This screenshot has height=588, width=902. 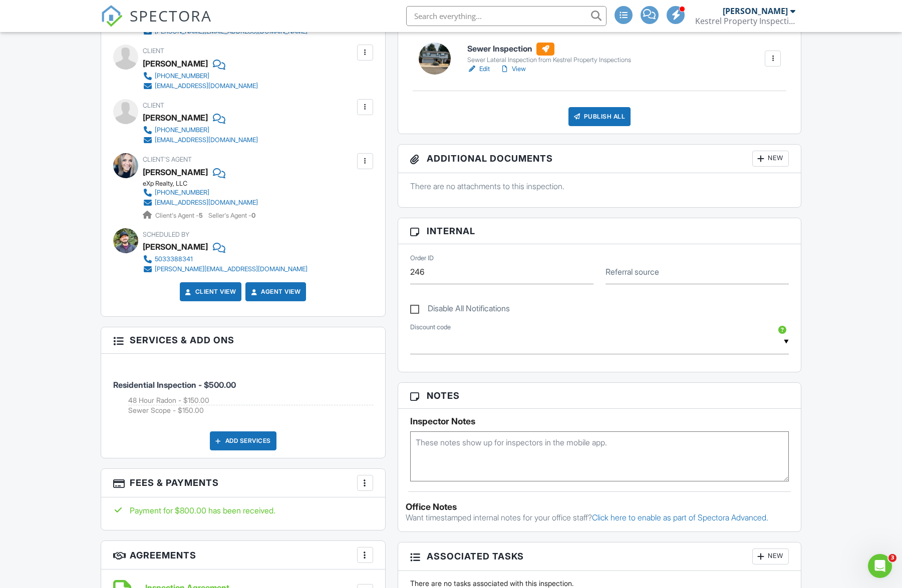 What do you see at coordinates (460, 310) in the screenshot?
I see `label: Disable All Notifications` at bounding box center [460, 310].